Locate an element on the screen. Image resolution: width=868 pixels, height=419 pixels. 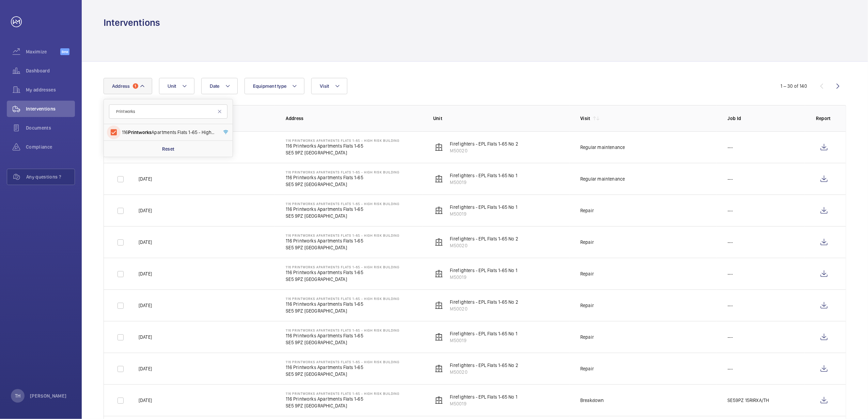
span: My addresses is located at coordinates (51, 90).